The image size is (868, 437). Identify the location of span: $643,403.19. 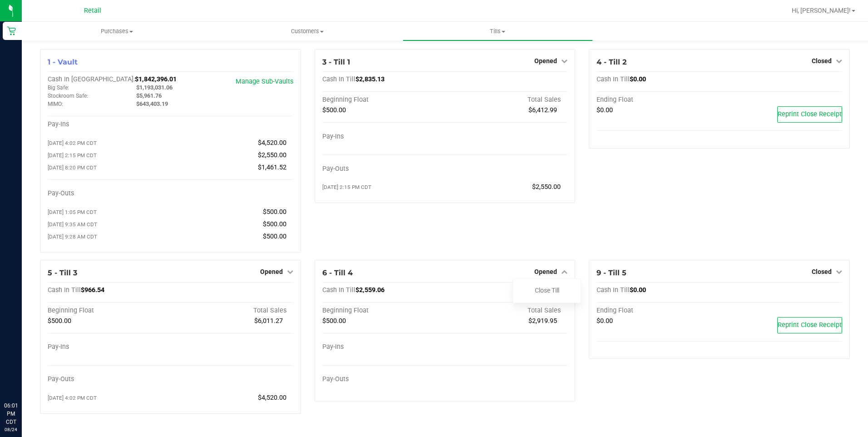
(152, 104).